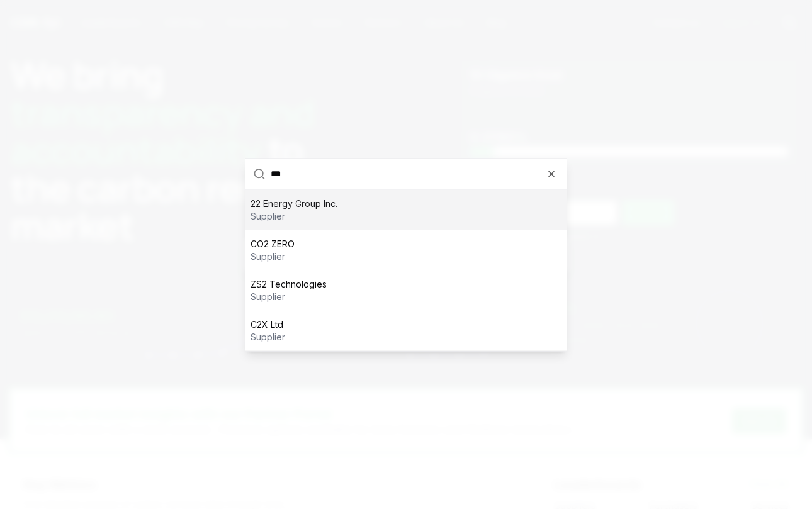 The width and height of the screenshot is (812, 509). I want to click on p: C2X Ltd, so click(268, 324).